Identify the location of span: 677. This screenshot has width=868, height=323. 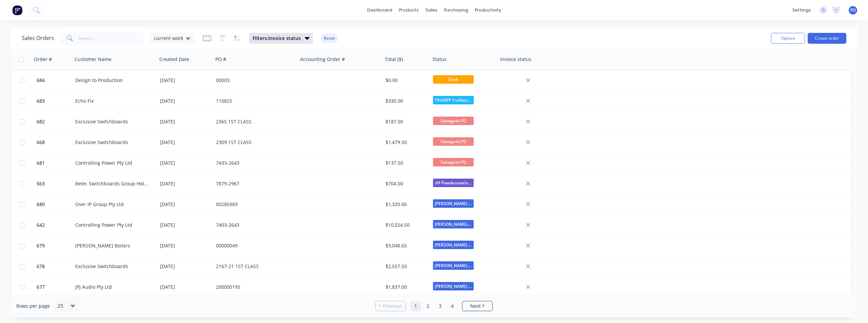
(41, 287).